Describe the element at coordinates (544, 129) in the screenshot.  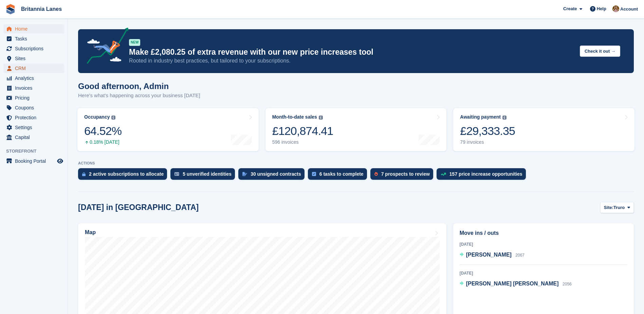
I see `a: Awaiting payment £29,333.35 79 invoices` at that location.